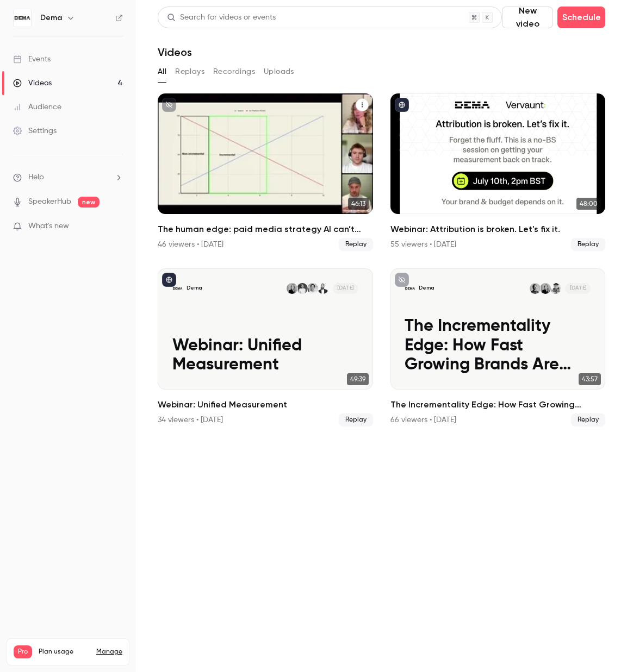 The image size is (627, 672). I want to click on a: Manage, so click(109, 652).